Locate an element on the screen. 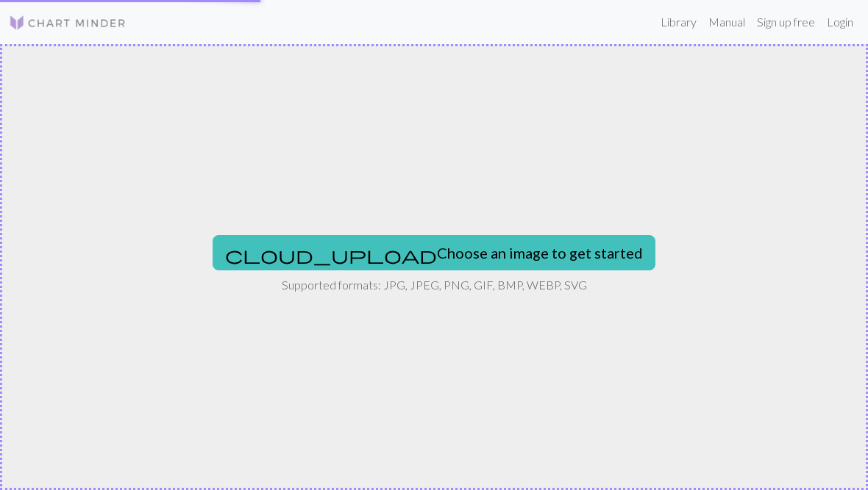  button: Choose an image to get started is located at coordinates (434, 253).